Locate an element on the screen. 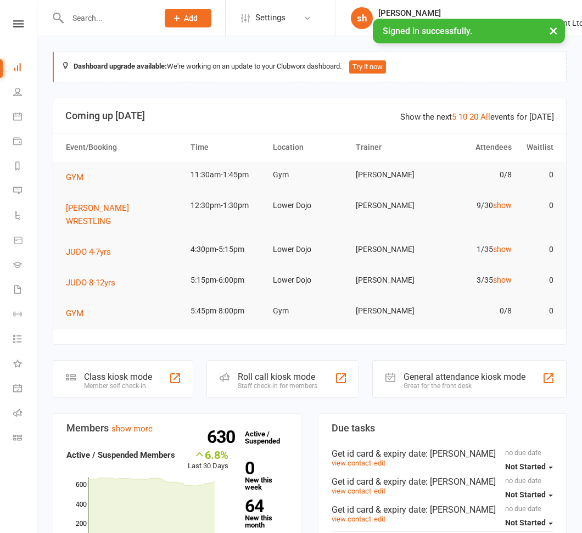 This screenshot has height=533, width=582. th: Time is located at coordinates (227, 147).